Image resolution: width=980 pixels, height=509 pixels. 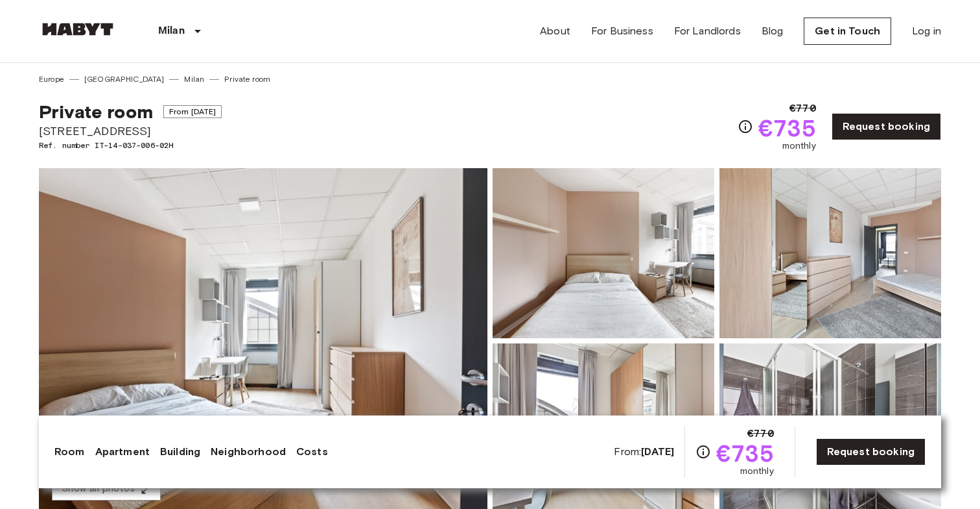 I want to click on a: For Landlords, so click(x=707, y=31).